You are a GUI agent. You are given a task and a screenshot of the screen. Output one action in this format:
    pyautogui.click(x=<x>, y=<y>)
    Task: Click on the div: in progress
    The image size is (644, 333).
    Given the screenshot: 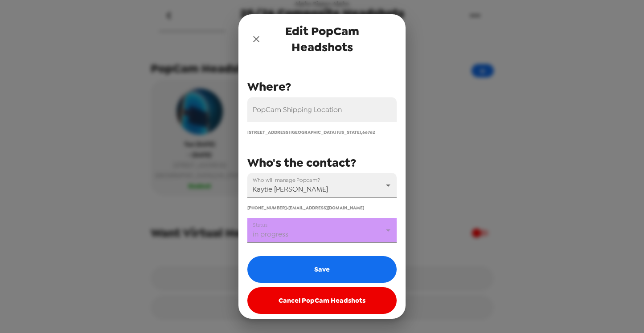 What is the action you would take?
    pyautogui.click(x=321, y=231)
    